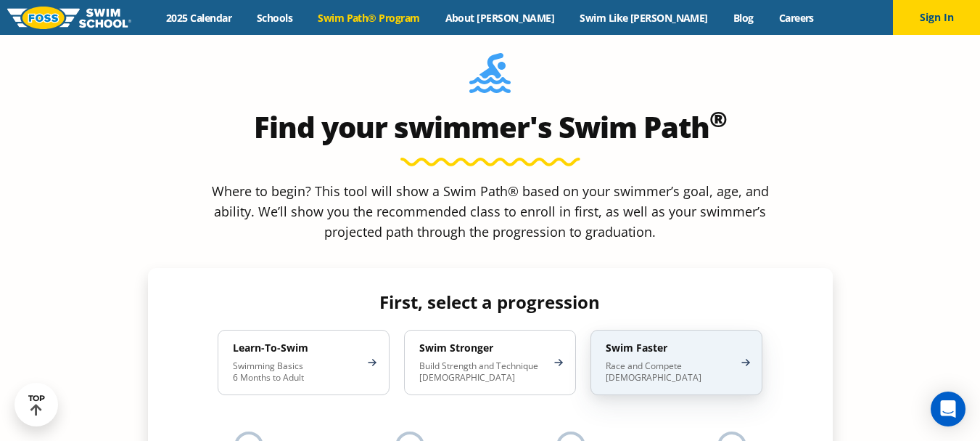 The height and width of the screenshot is (441, 980). What do you see at coordinates (490, 302) in the screenshot?
I see `h4: First, select a progression` at bounding box center [490, 302].